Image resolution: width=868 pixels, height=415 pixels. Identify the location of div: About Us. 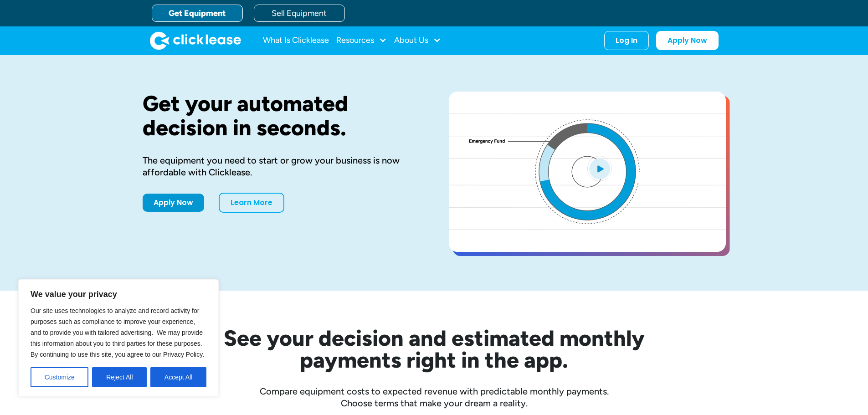
(417, 40).